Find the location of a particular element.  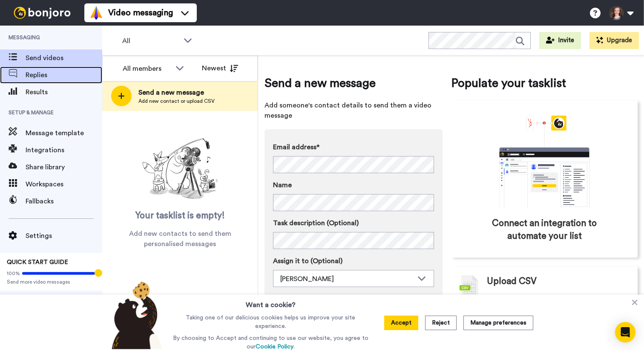

h3: Want a cookie? is located at coordinates (271, 302).